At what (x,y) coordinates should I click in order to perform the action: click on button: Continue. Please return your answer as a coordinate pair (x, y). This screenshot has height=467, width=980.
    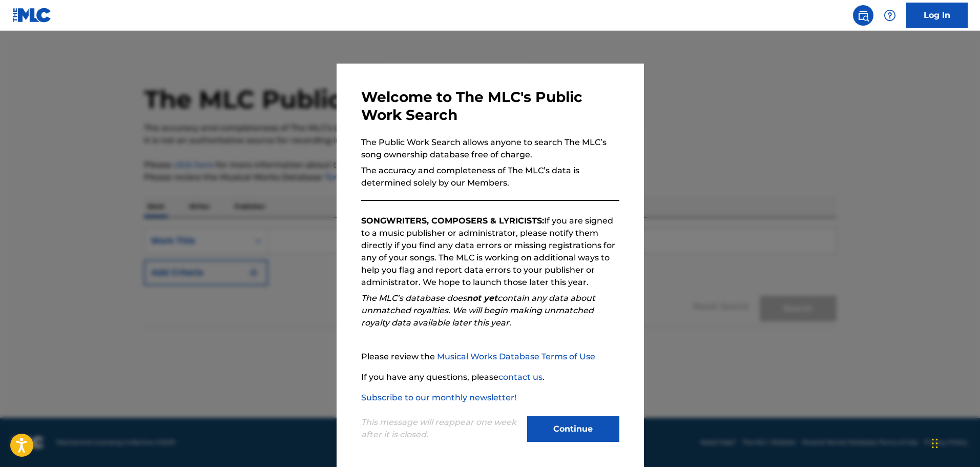
    Looking at the image, I should click on (573, 429).